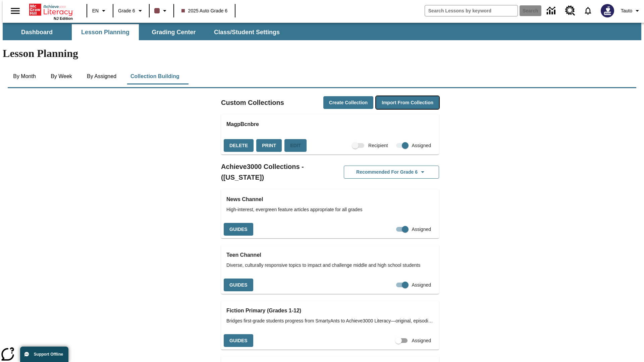 This screenshot has width=644, height=362. What do you see at coordinates (62, 77) in the screenshot?
I see `button: By Week` at bounding box center [62, 77].